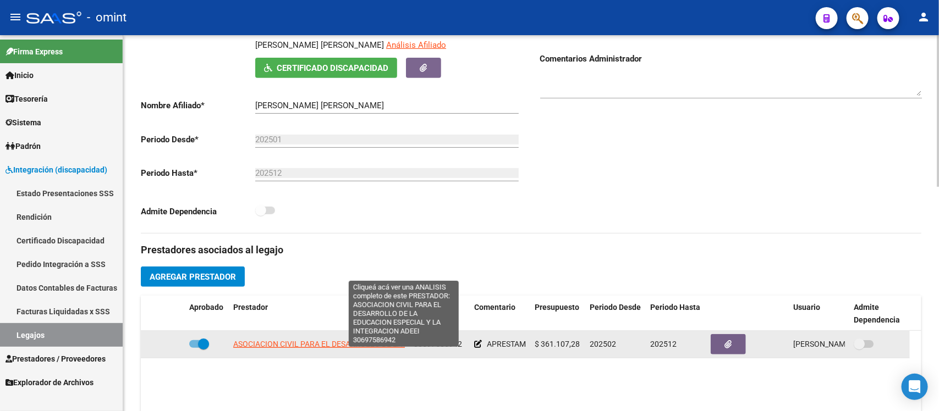 The width and height of the screenshot is (939, 411). I want to click on span: ASOCIACION CIVIL PARA EL DESARROLLO DE LA EDUCACION ESPECIAL Y LA INTEGRACION ADEEI, so click(403, 344).